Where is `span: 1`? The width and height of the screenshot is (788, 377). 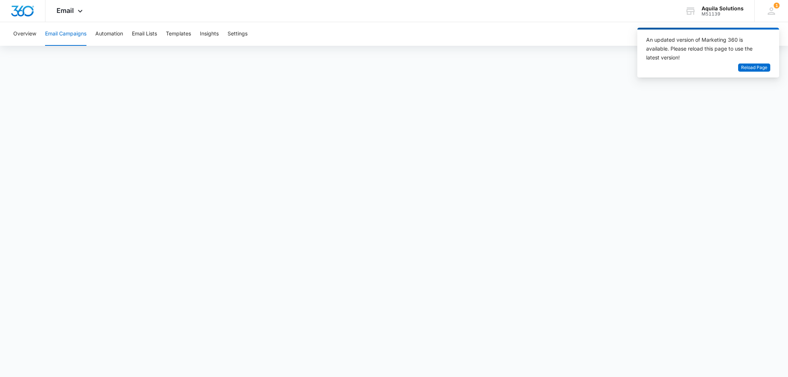 span: 1 is located at coordinates (777, 6).